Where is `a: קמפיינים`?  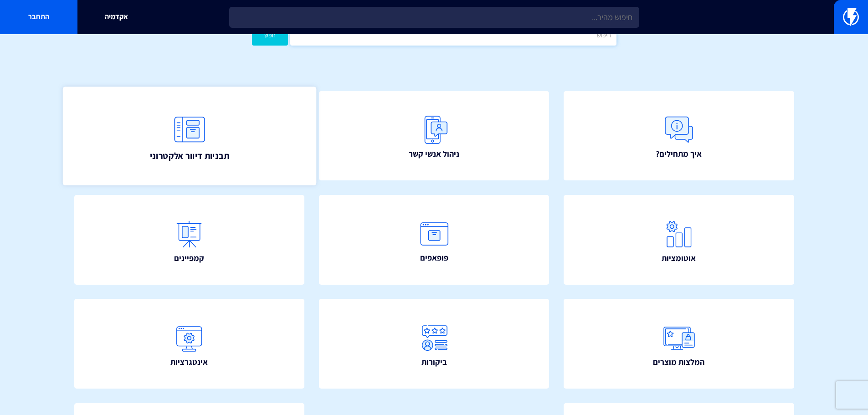
a: קמפיינים is located at coordinates (190, 240).